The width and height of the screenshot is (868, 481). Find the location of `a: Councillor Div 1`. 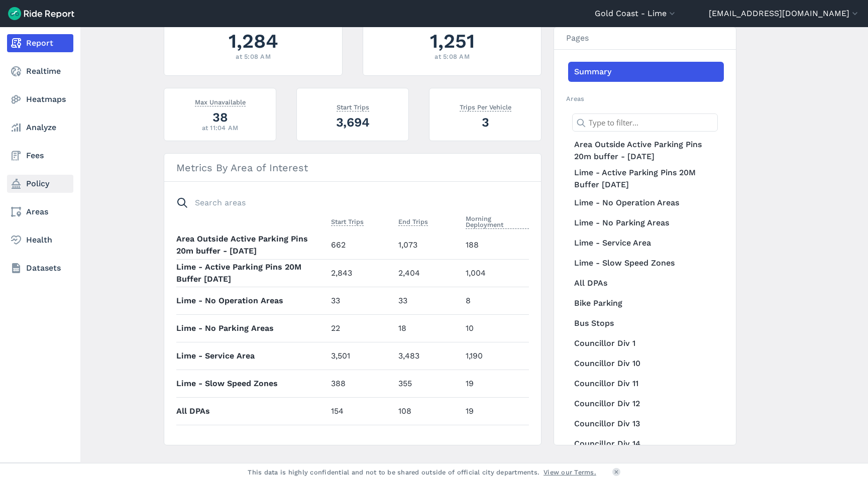

a: Councillor Div 1 is located at coordinates (646, 344).